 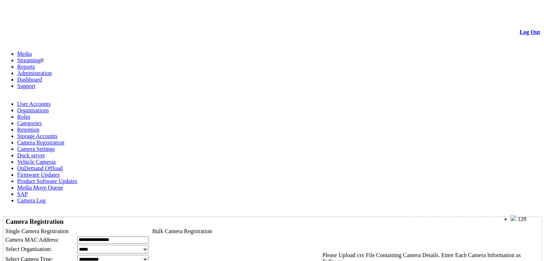 What do you see at coordinates (29, 123) in the screenshot?
I see `a: Categories` at bounding box center [29, 123].